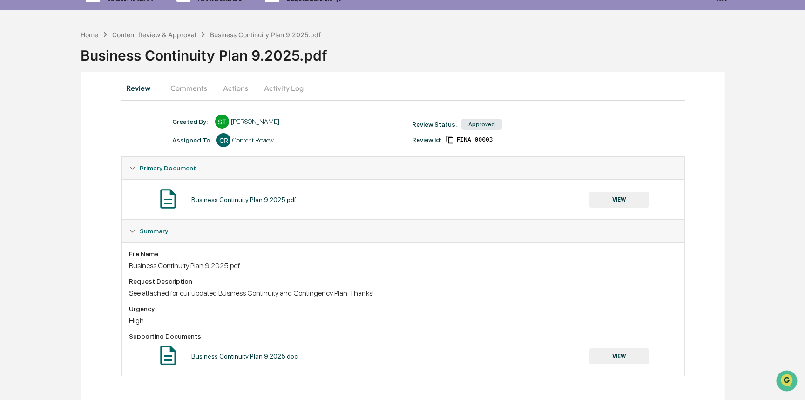 This screenshot has width=805, height=400. I want to click on div: High, so click(403, 320).